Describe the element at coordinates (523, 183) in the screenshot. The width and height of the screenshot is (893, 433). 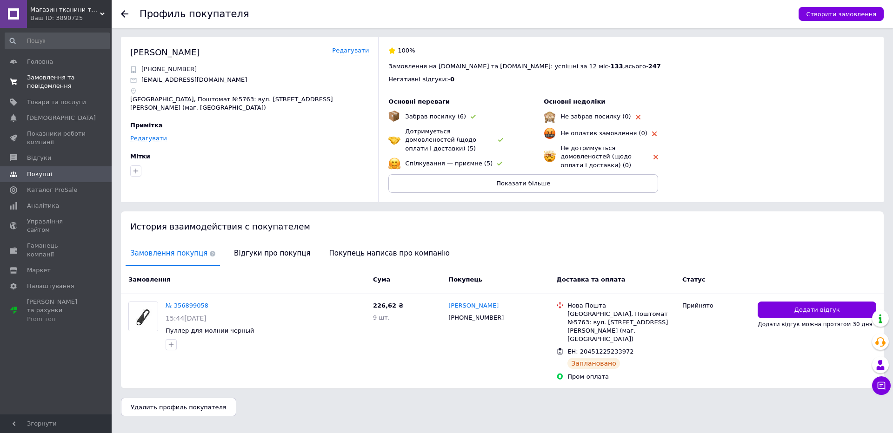
I see `span: Показати більше` at that location.